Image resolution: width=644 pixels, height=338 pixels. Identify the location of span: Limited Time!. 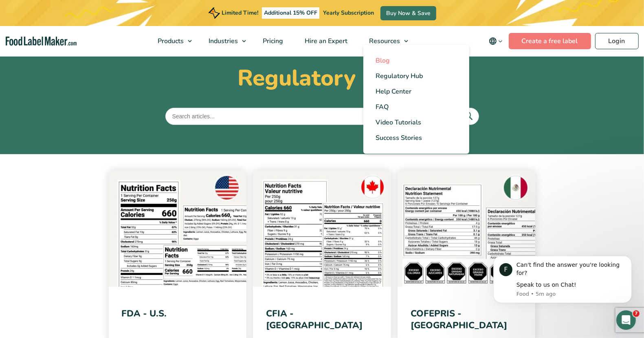
(240, 13).